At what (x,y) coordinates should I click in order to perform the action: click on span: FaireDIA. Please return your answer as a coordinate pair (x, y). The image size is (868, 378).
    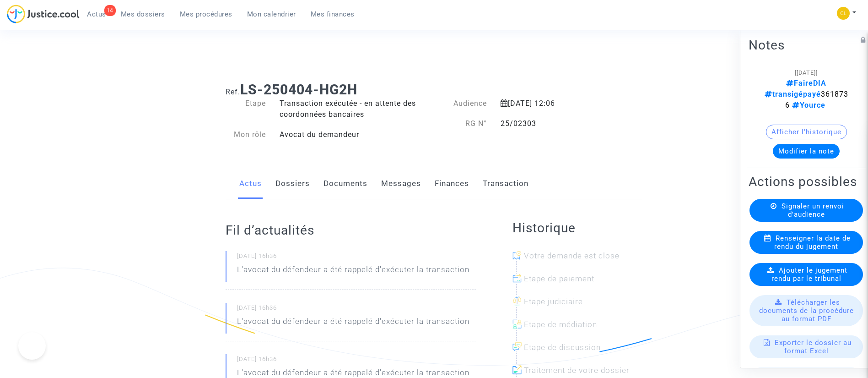
    Looking at the image, I should click on (806, 83).